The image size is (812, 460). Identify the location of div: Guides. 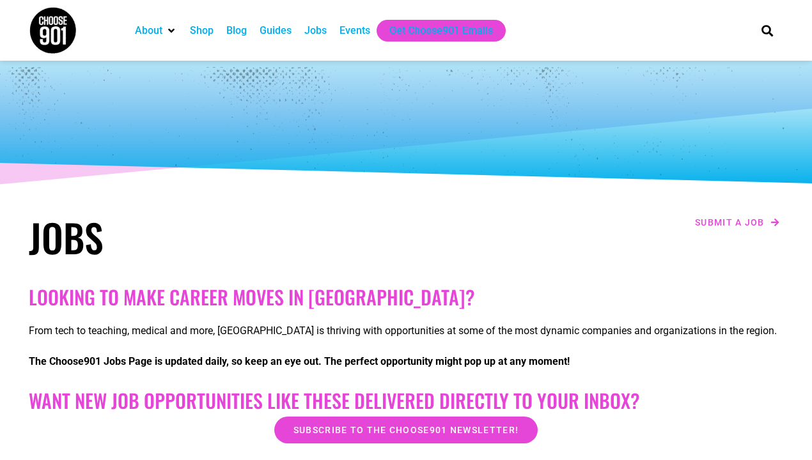
(276, 31).